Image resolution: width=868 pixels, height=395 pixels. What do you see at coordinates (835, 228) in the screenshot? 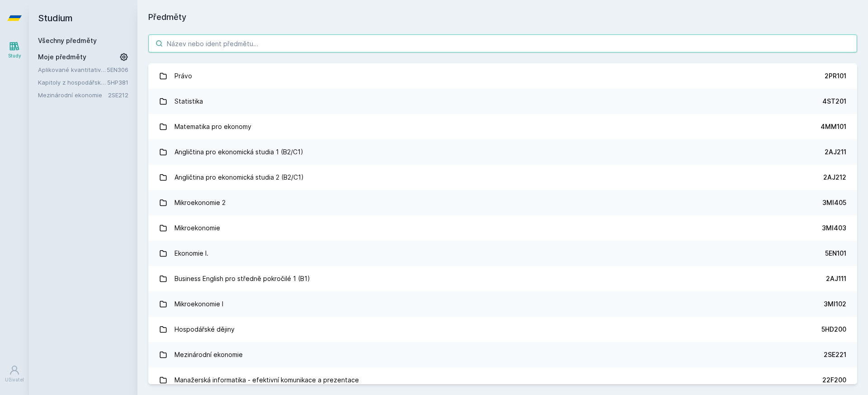
I see `div: 3MI403` at bounding box center [835, 228].